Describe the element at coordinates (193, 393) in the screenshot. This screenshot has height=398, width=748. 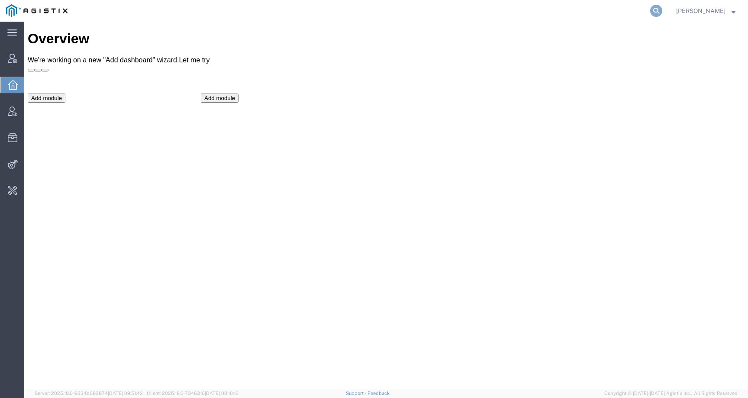
I see `span: Client: 2025.18.0-7346316` at that location.